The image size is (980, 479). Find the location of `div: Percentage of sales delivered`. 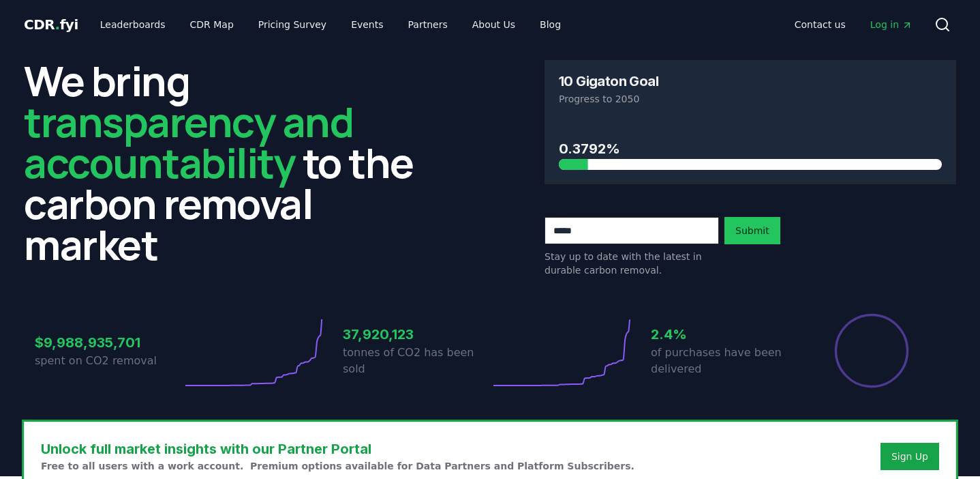

div: Percentage of sales delivered is located at coordinates (872, 351).